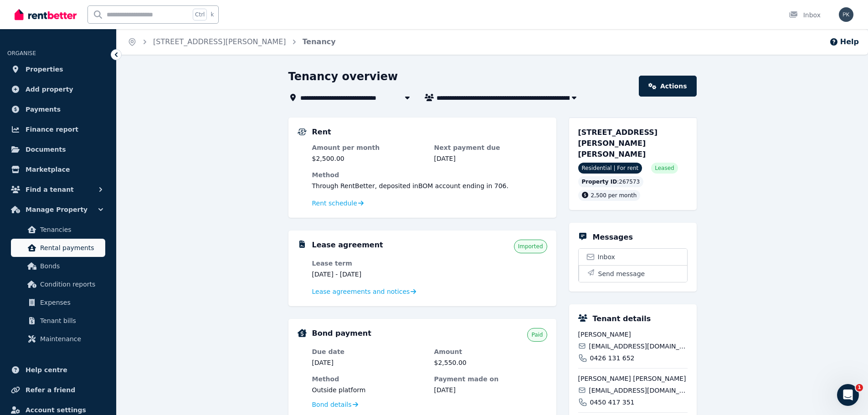 The image size is (868, 415). I want to click on span: 1, so click(859, 388).